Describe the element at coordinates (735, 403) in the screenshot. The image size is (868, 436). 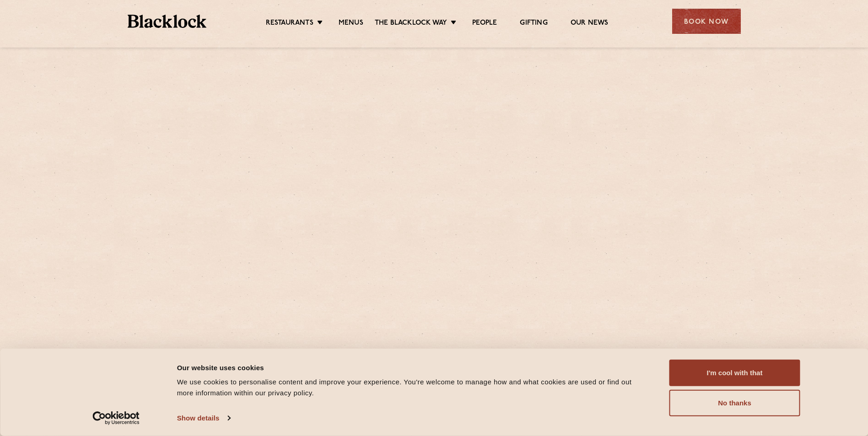
I see `button: No thanks` at that location.